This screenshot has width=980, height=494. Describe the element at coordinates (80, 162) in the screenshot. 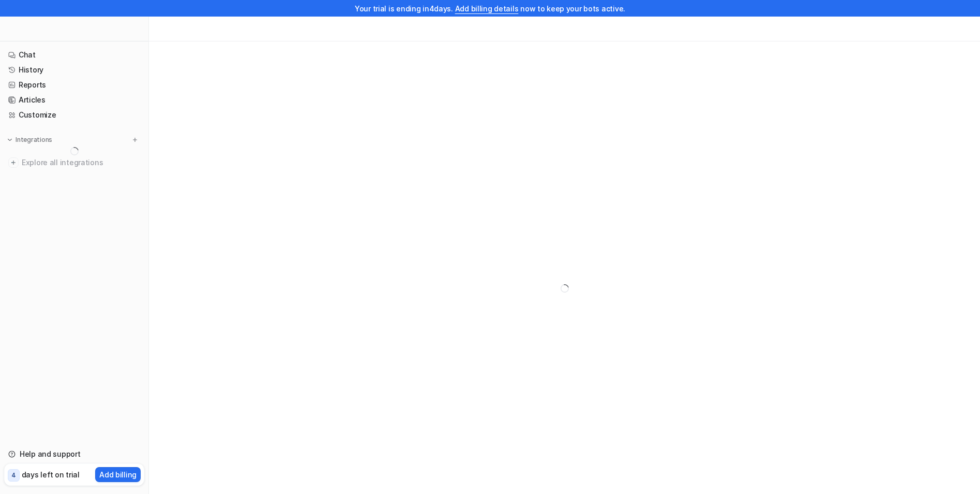

I see `span: Explore all integrations` at that location.